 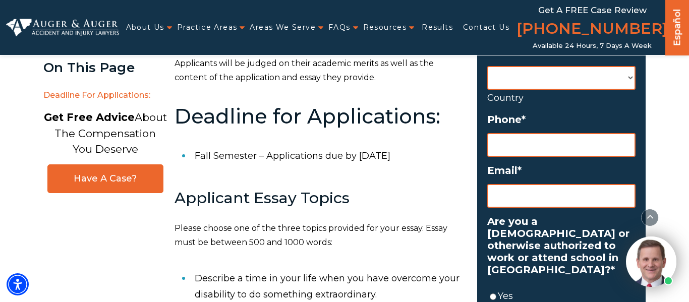 I want to click on h3: Applicant Essay Topics, so click(x=320, y=198).